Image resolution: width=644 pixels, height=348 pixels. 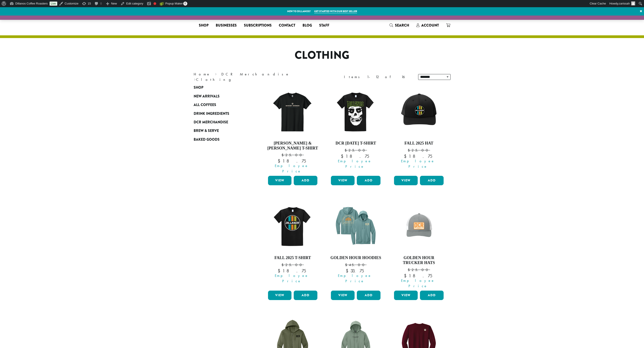 What do you see at coordinates (205, 105) in the screenshot?
I see `span: All Coffees` at bounding box center [205, 105].